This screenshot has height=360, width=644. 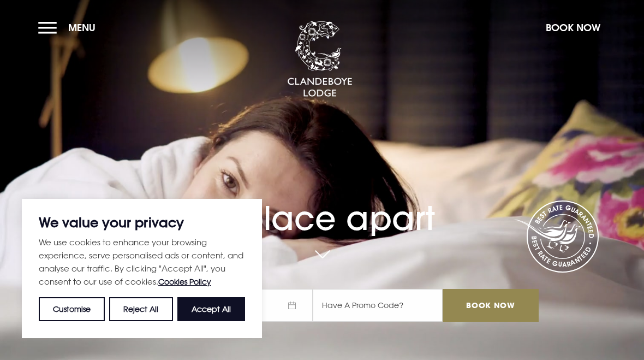 What do you see at coordinates (184, 282) in the screenshot?
I see `a: Cookies Policy` at bounding box center [184, 282].